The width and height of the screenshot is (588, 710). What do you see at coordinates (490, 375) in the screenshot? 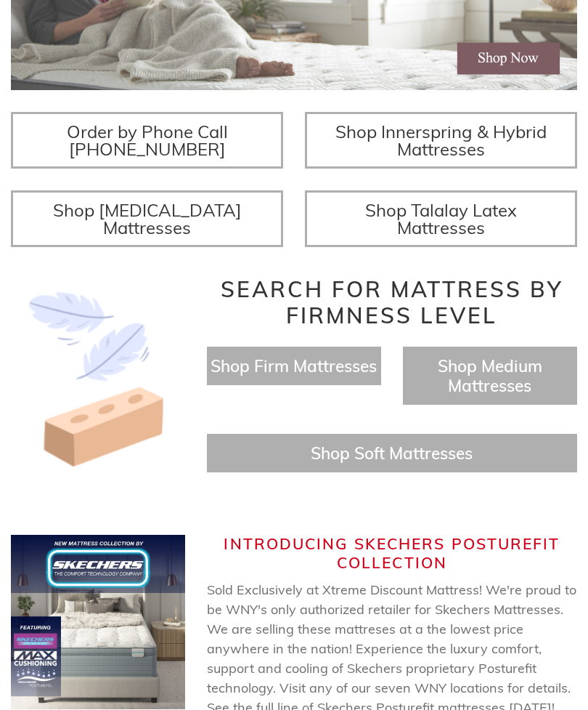
I see `span: Shop Medium Mattresses` at bounding box center [490, 375].